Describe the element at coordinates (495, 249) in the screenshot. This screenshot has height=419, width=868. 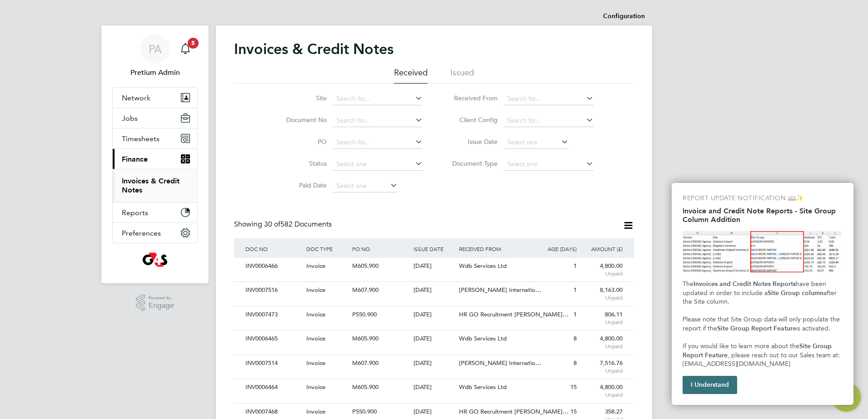
I see `div: RECEIVED FROM` at that location.